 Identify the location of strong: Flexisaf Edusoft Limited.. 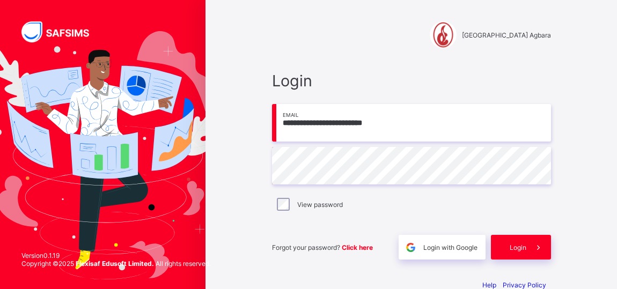
(115, 263).